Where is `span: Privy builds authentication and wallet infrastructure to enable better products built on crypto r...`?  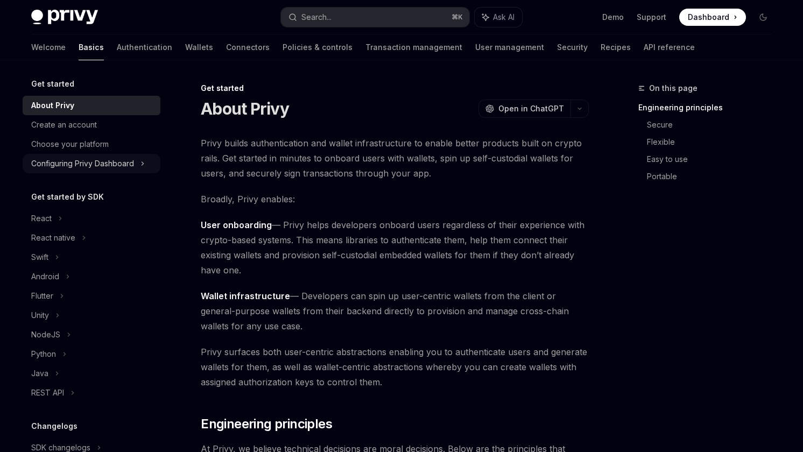
span: Privy builds authentication and wallet infrastructure to enable better products built on crypto r... is located at coordinates (395, 158).